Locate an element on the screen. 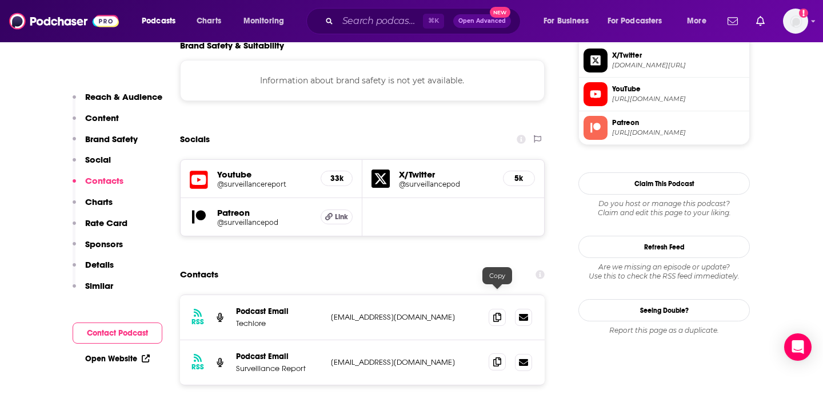 The height and width of the screenshot is (395, 823). button: Claim This Podcast is located at coordinates (664, 183).